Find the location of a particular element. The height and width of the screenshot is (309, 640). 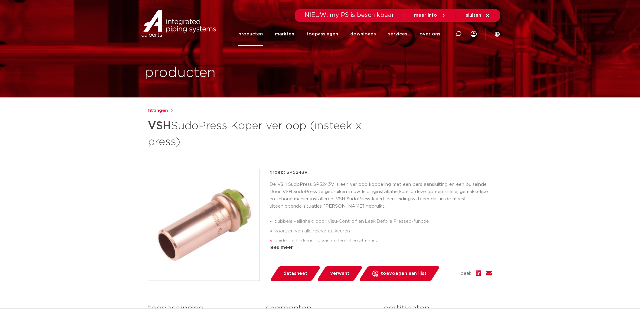

p: groep: SP5243V is located at coordinates (381, 172).